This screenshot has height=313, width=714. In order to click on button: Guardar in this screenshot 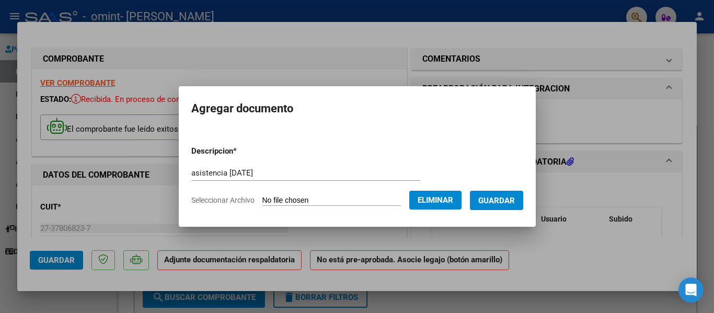, I will do `click(497, 200)`.